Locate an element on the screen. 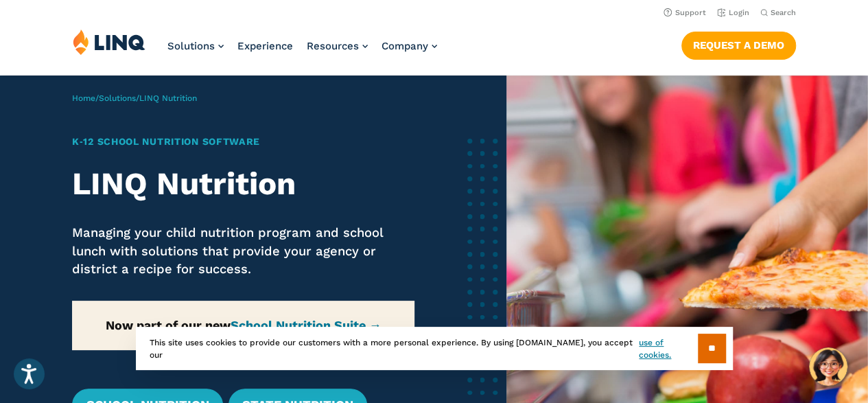 This screenshot has height=403, width=868. div: This site uses cookies to provide our customers with a more personal experience. By using [DOMAIN... is located at coordinates (434, 348).